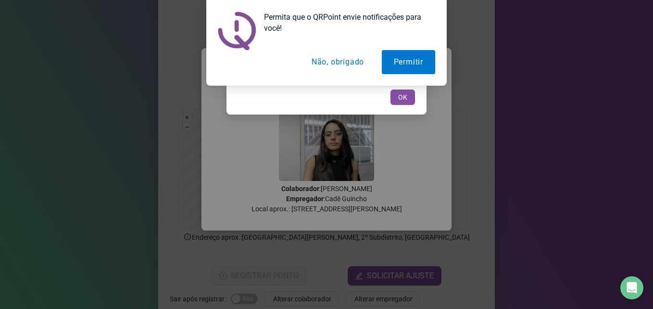 The height and width of the screenshot is (309, 653). I want to click on div: Open Intercom Messenger, so click(632, 288).